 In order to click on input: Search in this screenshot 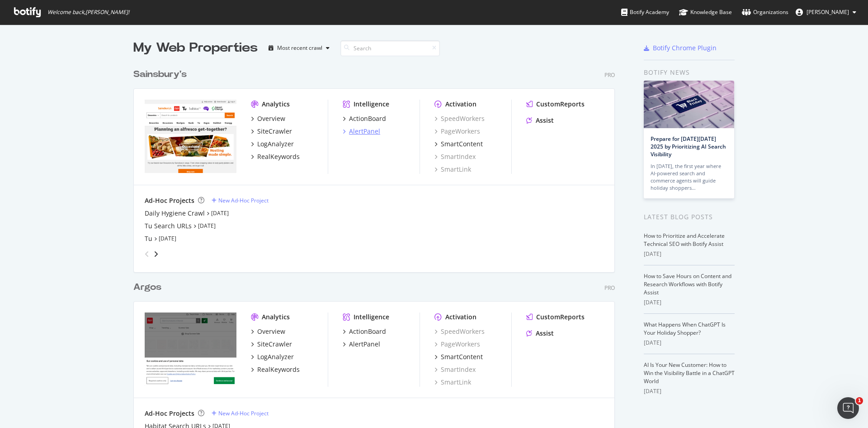, I will do `click(390, 48)`.